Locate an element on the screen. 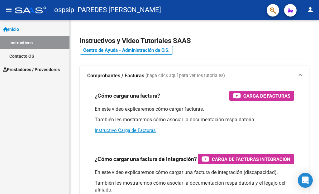 This screenshot has width=319, height=194. h2: Instructivos y Video Tutoriales SAAS is located at coordinates (194, 41).